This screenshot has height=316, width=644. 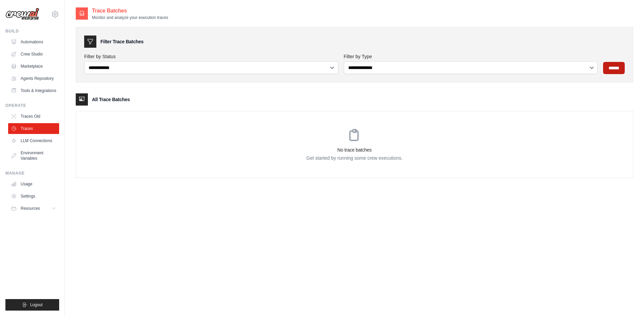 I want to click on h3: No trace batches, so click(x=354, y=150).